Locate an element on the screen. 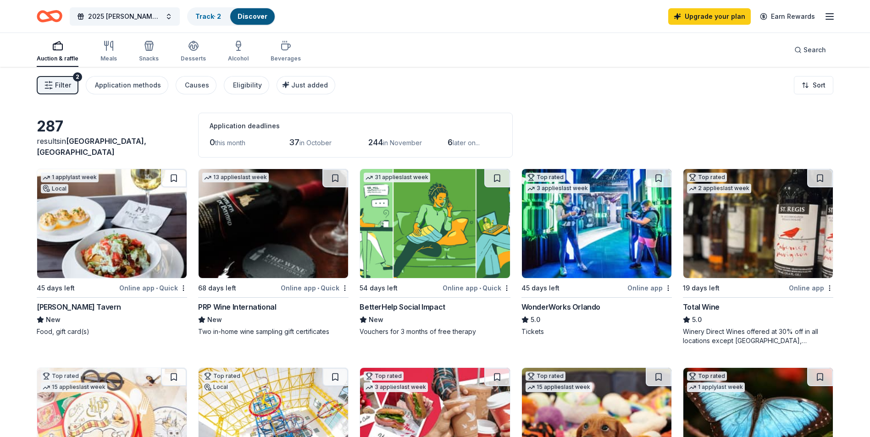 This screenshot has height=437, width=870. button: Search is located at coordinates (810, 50).